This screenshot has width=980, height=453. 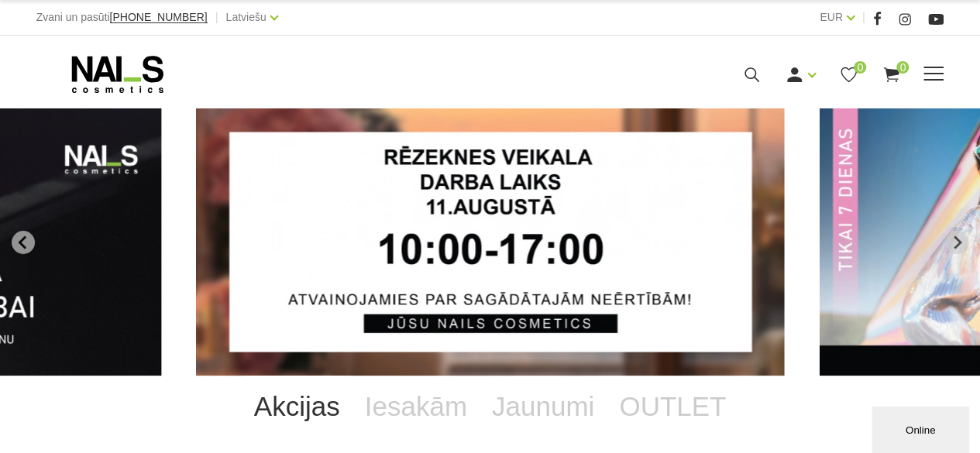 I want to click on div: Online, so click(x=49, y=26).